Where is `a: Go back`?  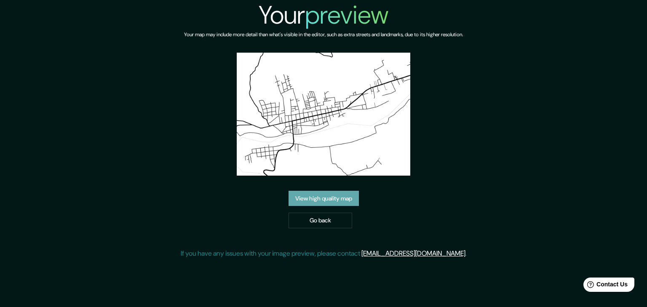 a: Go back is located at coordinates (320, 220).